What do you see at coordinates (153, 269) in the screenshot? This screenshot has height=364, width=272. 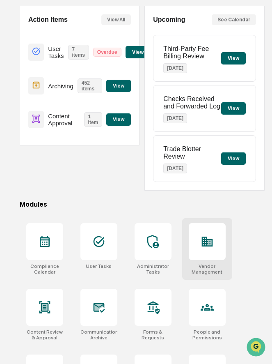 I see `div: Administrator Tasks` at bounding box center [153, 269].